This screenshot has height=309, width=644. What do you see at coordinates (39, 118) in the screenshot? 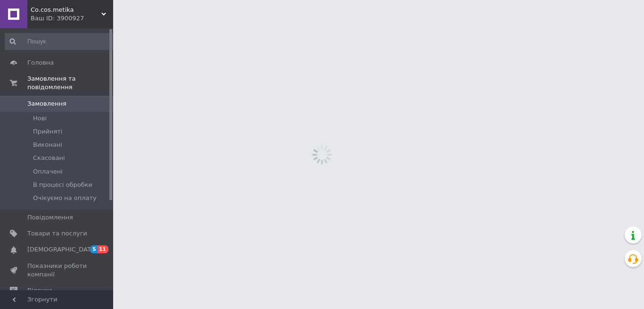
I see `span: Нові` at bounding box center [39, 118].